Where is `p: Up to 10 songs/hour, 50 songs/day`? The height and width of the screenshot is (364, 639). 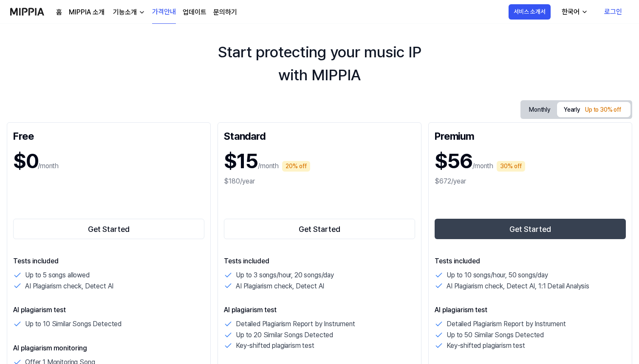
p: Up to 10 songs/hour, 50 songs/day is located at coordinates (498, 276).